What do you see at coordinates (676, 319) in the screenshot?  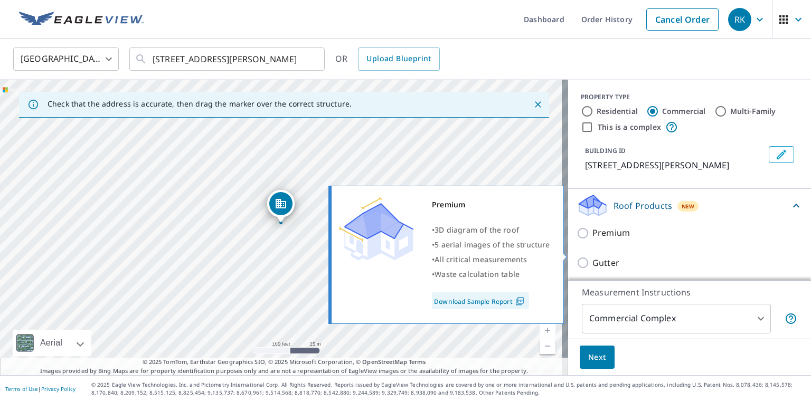 I see `div: Commercial Complex` at bounding box center [676, 319].